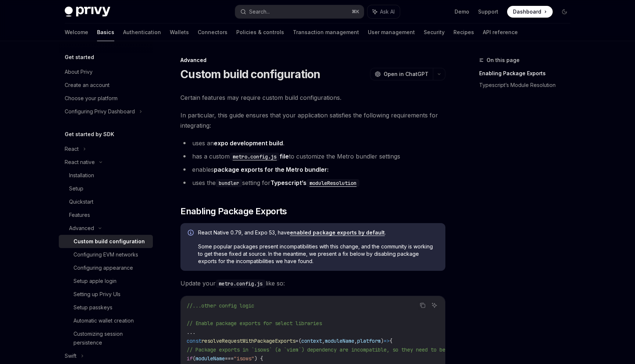 The width and height of the screenshot is (635, 364). I want to click on a: Custom build configuration, so click(106, 242).